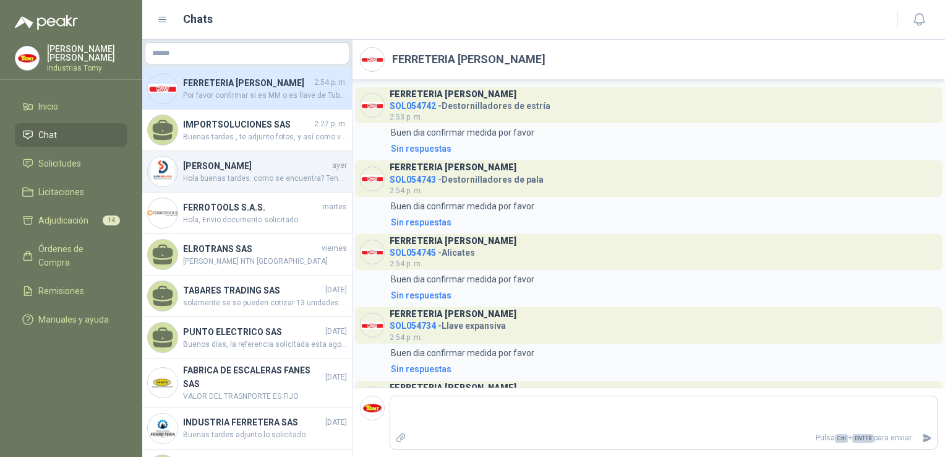  Describe the element at coordinates (453, 323) in the screenshot. I see `h4: - Llave expansiva` at that location.